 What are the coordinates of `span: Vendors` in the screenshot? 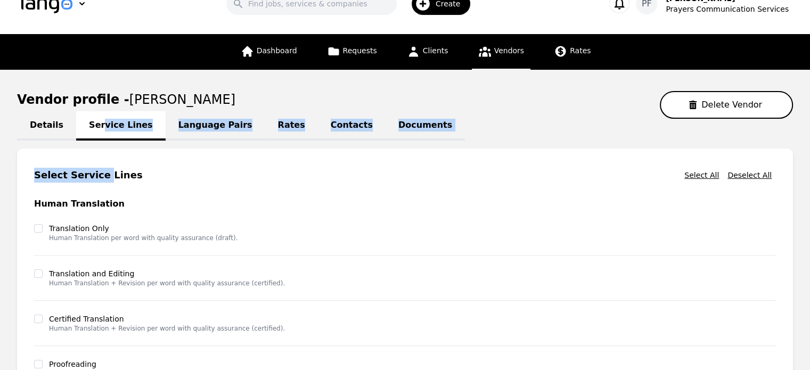 It's located at (509, 51).